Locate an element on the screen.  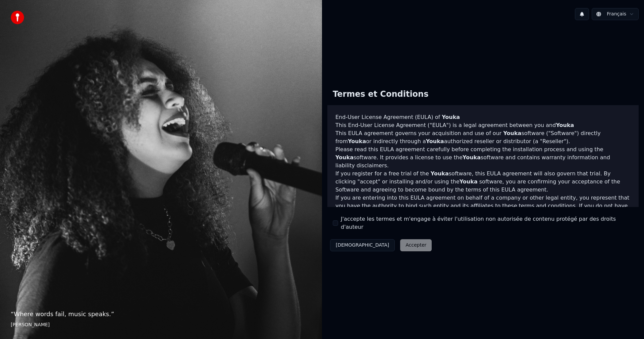
p: “ Where words fail, music speaks. ” is located at coordinates (161, 314).